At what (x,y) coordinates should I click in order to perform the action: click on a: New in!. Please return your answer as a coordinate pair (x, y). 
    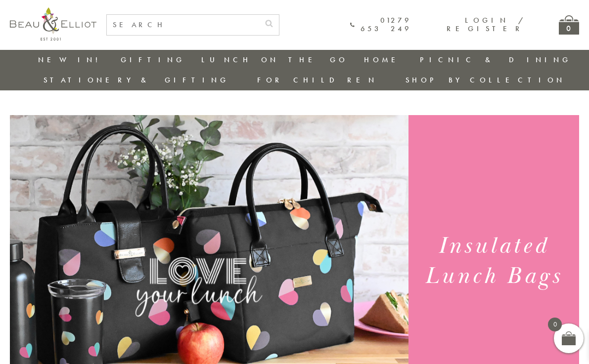
    Looking at the image, I should click on (71, 60).